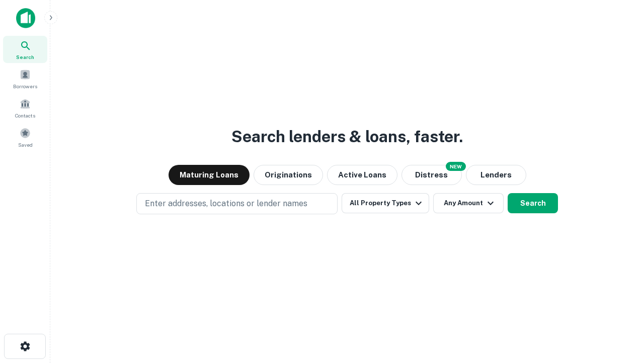  What do you see at coordinates (25, 57) in the screenshot?
I see `span: Search` at bounding box center [25, 57].